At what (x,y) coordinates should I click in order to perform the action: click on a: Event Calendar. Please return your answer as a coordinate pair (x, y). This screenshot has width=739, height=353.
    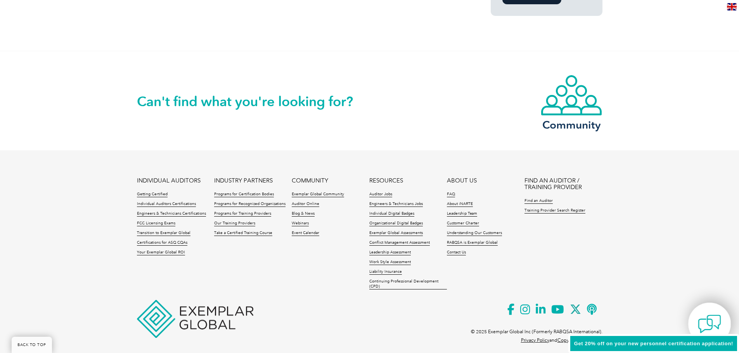
    Looking at the image, I should click on (305, 234).